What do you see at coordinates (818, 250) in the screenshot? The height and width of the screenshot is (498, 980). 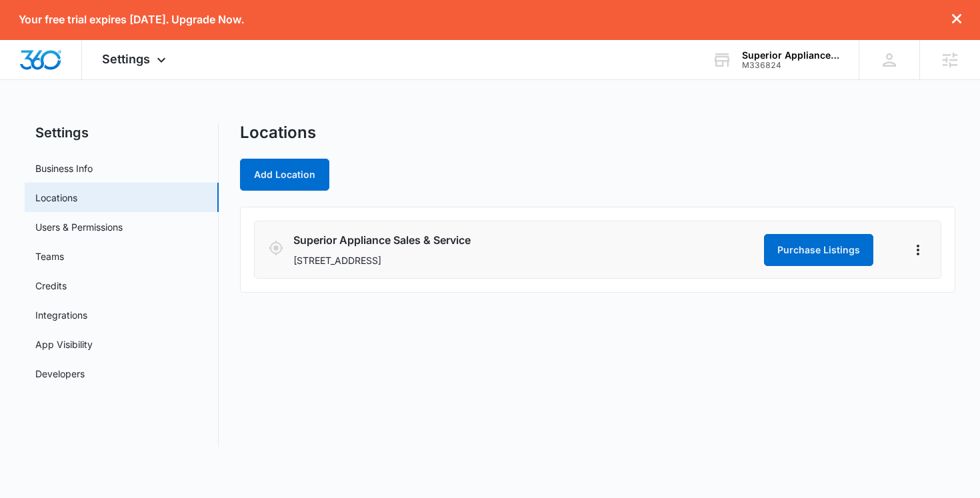 I see `button: Purchase Listings` at bounding box center [818, 250].